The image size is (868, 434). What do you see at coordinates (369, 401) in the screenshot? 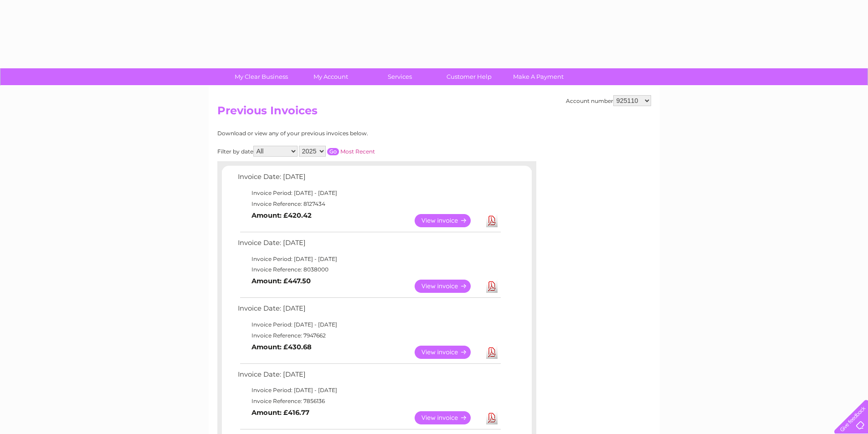
I see `td: Invoice Reference: 7856136` at bounding box center [369, 401].